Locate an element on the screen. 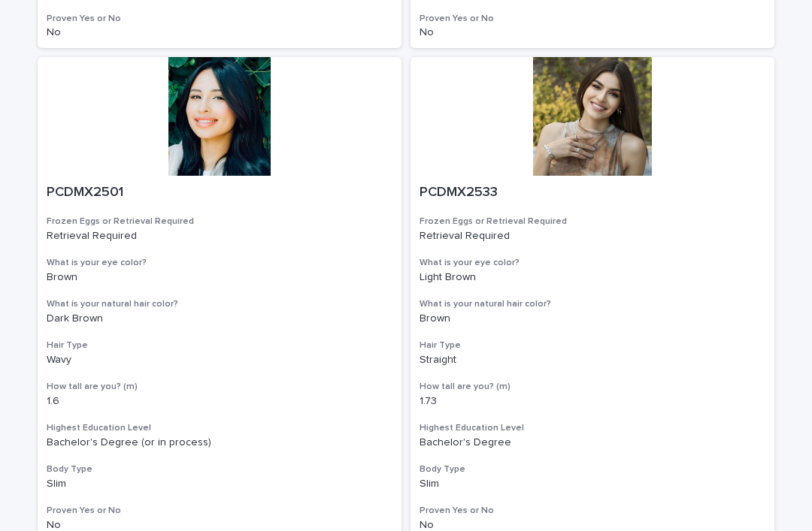 Image resolution: width=812 pixels, height=531 pixels. p: 1.6 is located at coordinates (220, 401).